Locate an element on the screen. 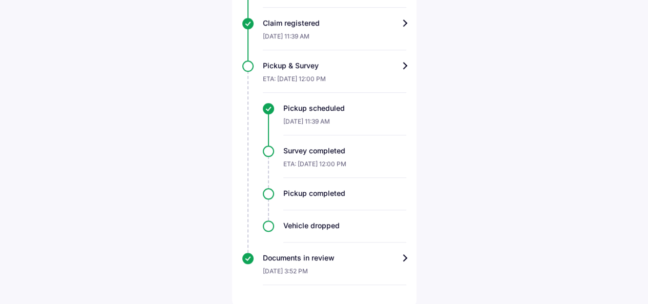  div: Pickup completed is located at coordinates (345, 193).